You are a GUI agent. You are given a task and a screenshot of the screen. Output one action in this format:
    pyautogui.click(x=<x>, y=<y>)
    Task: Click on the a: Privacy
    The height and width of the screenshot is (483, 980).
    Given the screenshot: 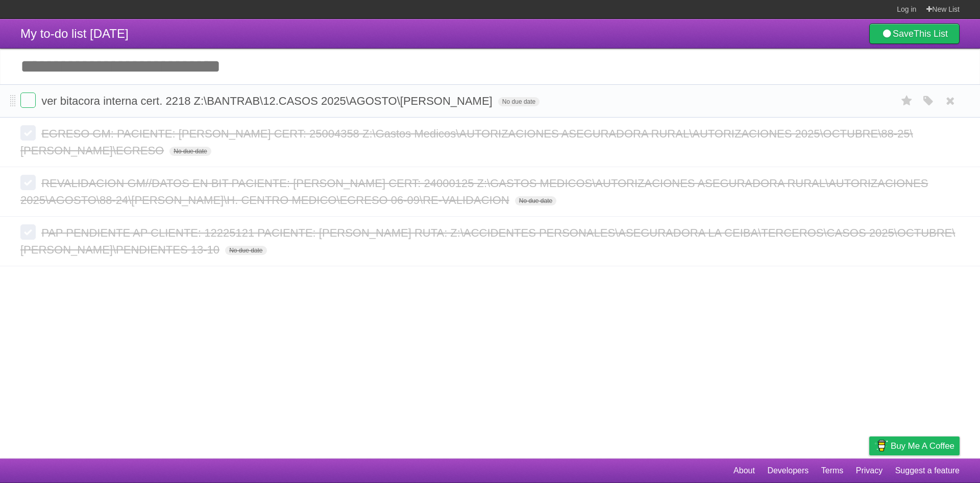 What is the action you would take?
    pyautogui.click(x=869, y=470)
    